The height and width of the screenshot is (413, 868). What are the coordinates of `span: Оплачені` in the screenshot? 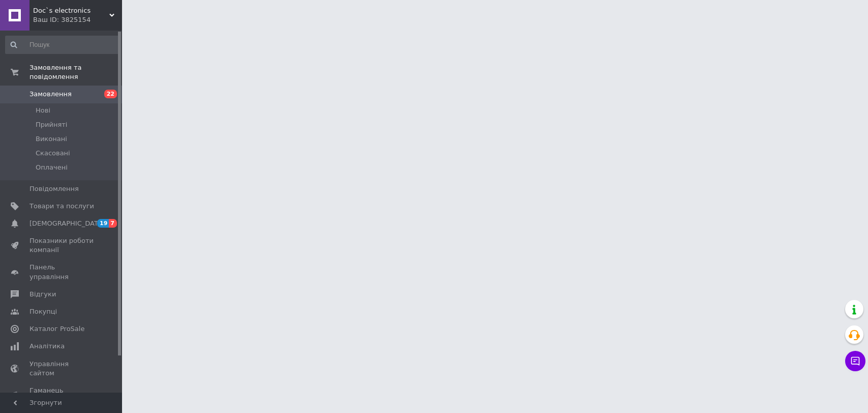 It's located at (51, 167).